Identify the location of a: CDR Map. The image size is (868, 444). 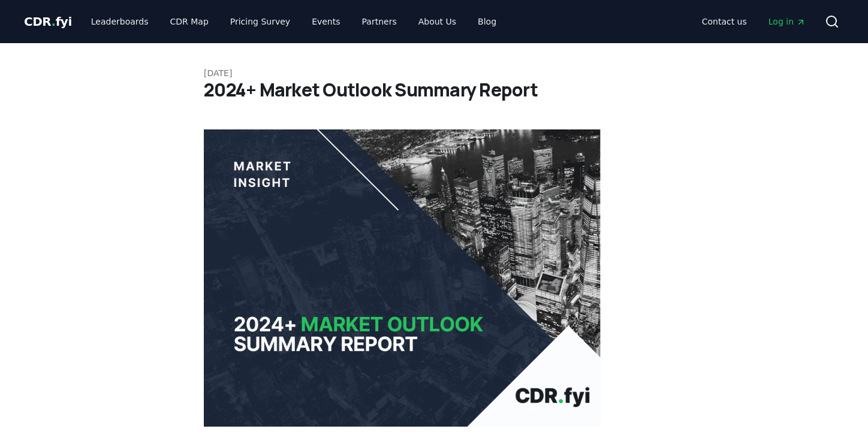
(189, 22).